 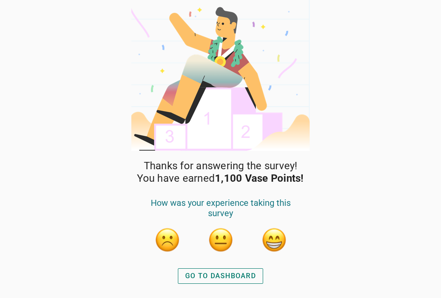 What do you see at coordinates (220, 276) in the screenshot?
I see `button: GO TO DASHBOARD` at bounding box center [220, 276].